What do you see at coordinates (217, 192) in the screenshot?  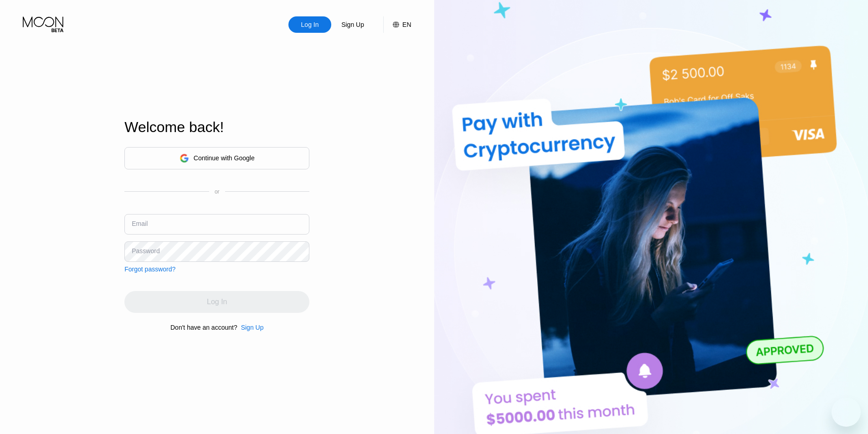 I see `div: or` at bounding box center [217, 192].